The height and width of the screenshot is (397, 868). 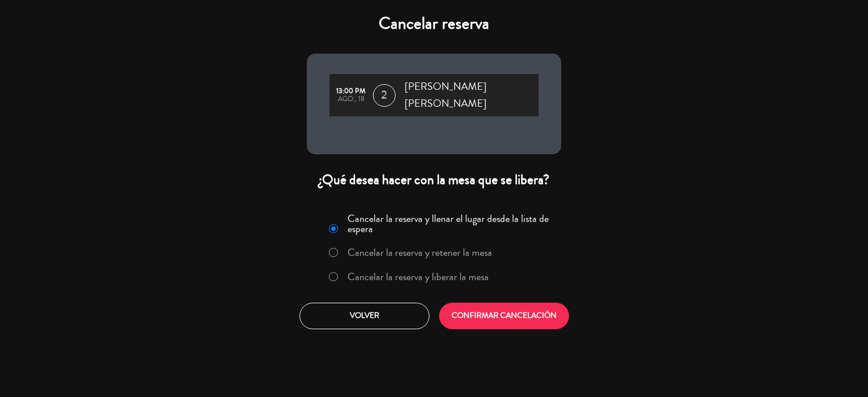 What do you see at coordinates (351, 100) in the screenshot?
I see `div: ago., 18` at bounding box center [351, 100].